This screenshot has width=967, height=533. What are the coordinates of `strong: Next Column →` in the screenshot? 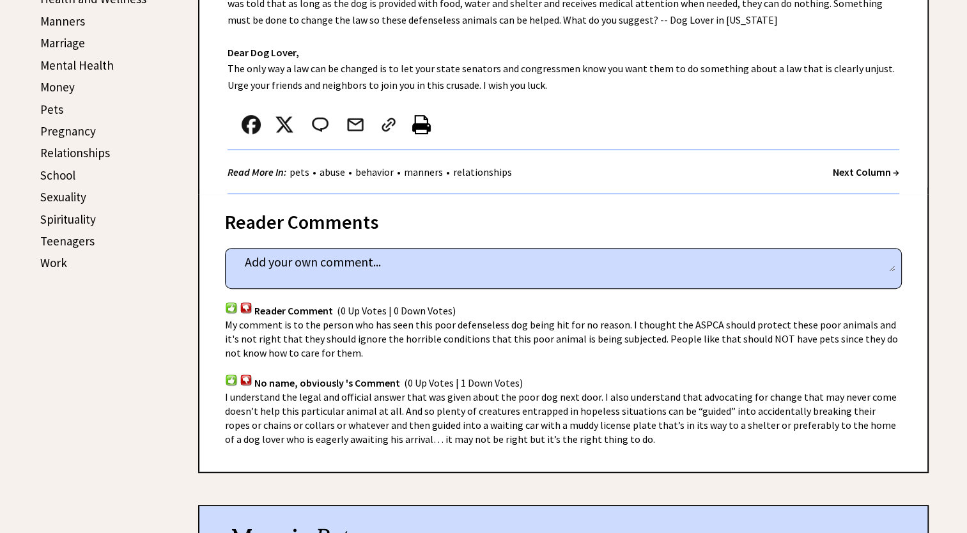 It's located at (866, 172).